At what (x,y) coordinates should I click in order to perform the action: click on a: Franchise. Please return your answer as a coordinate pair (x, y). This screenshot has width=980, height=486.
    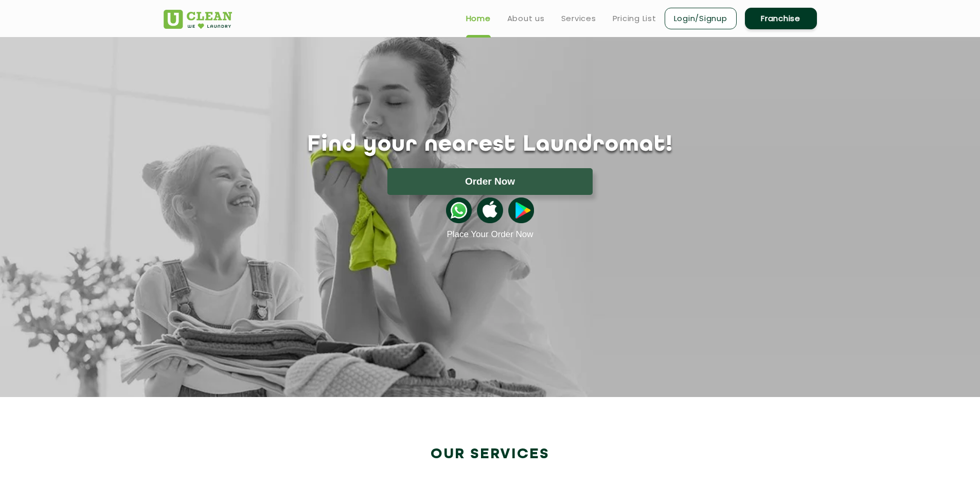
    Looking at the image, I should click on (781, 19).